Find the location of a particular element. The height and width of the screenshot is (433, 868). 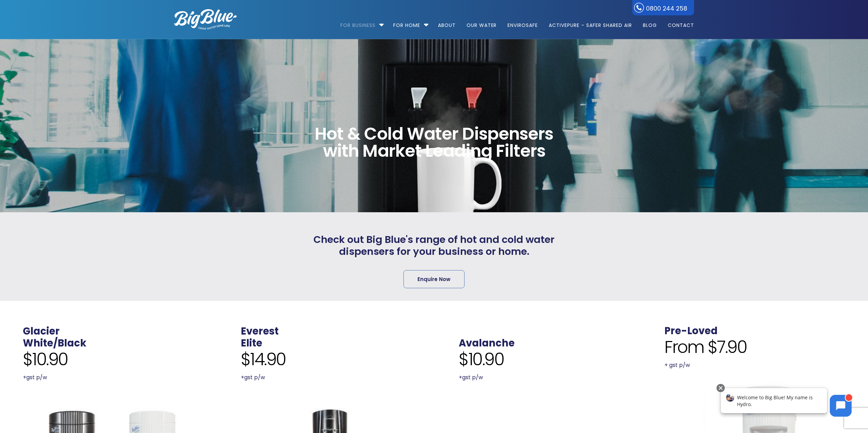

a: logo is located at coordinates (206, 19).